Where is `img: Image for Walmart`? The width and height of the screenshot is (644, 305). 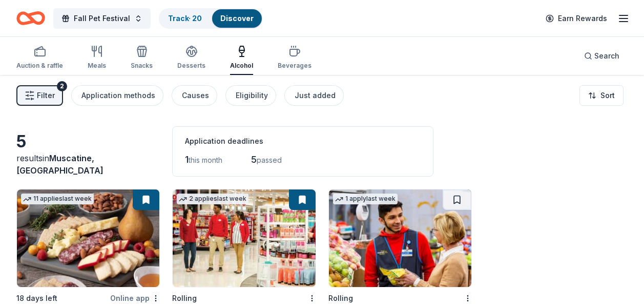
img: Image for Walmart is located at coordinates (400, 238).